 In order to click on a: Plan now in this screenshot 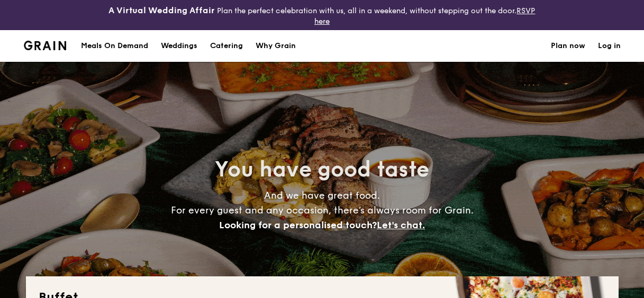, I will do `click(567, 46)`.